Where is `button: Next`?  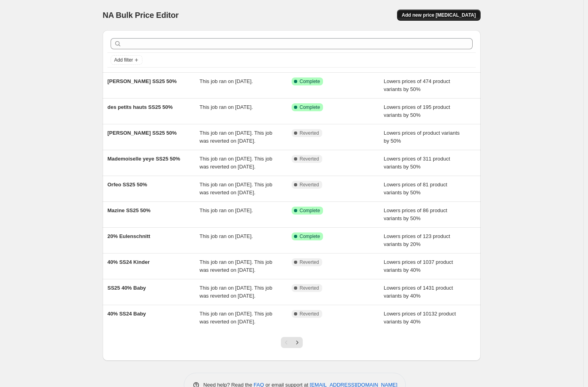
button: Next is located at coordinates (296, 343).